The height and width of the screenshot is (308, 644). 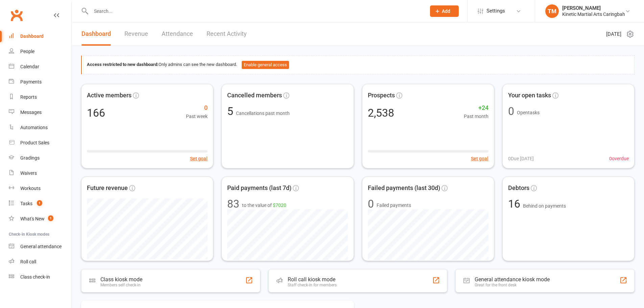 I want to click on div: 83, so click(x=233, y=204).